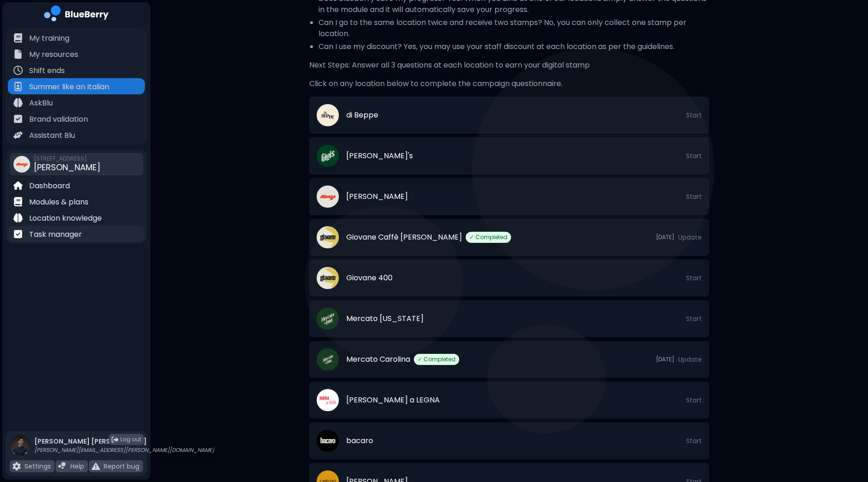  Describe the element at coordinates (69, 87) in the screenshot. I see `p: Summer like an Italian` at that location.